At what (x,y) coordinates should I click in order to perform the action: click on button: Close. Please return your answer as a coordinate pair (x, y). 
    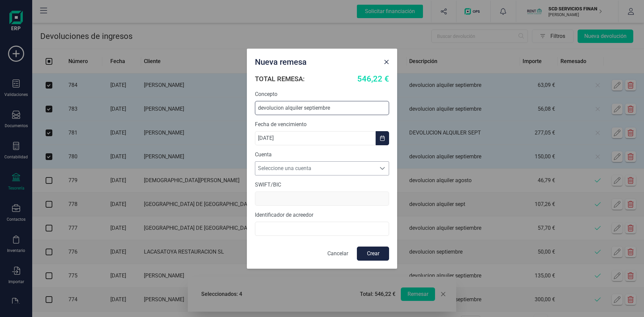
    Looking at the image, I should click on (386, 62).